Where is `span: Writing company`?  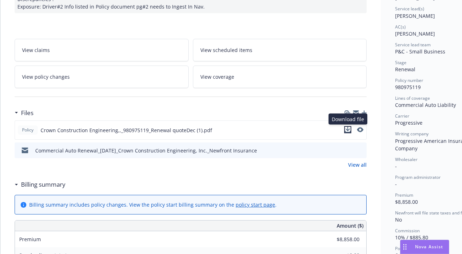
span: Writing company is located at coordinates (412, 134).